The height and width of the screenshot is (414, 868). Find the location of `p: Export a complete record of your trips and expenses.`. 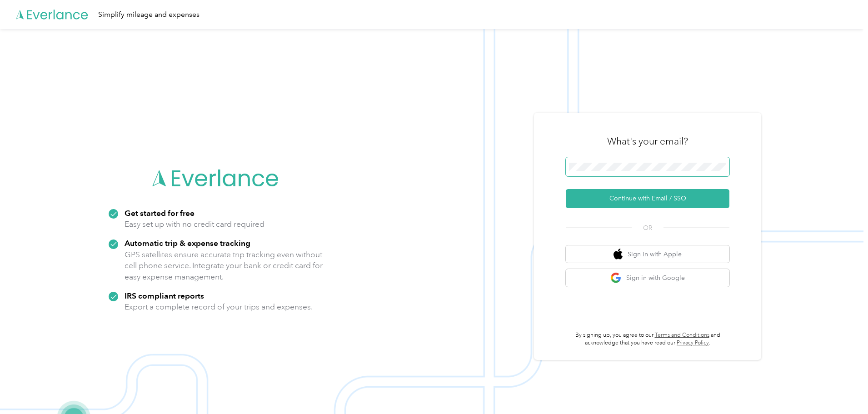

p: Export a complete record of your trips and expenses. is located at coordinates (219, 307).